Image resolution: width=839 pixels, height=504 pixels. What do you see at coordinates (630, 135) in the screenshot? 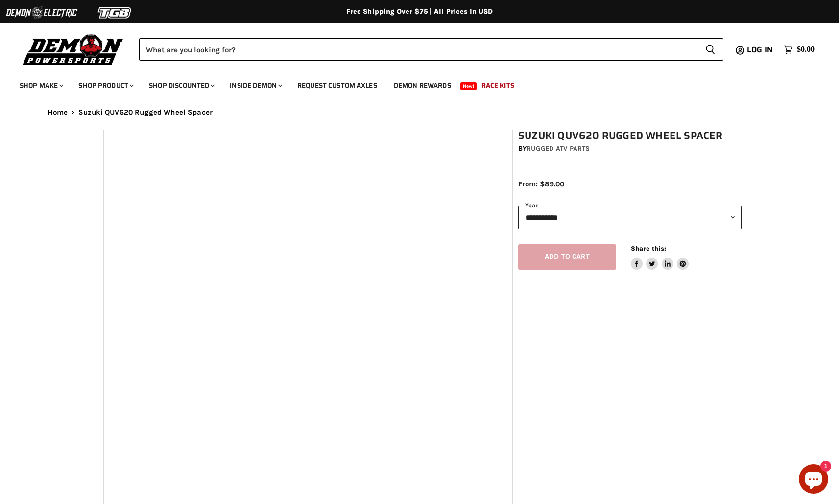
I see `h1: Suzuki QUV620 Rugged Wheel Spacer` at bounding box center [630, 135].